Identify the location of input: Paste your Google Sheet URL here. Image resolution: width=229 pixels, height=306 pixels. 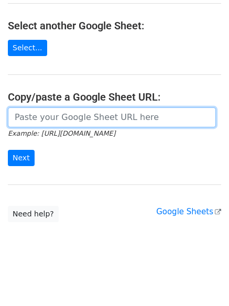
(112, 118).